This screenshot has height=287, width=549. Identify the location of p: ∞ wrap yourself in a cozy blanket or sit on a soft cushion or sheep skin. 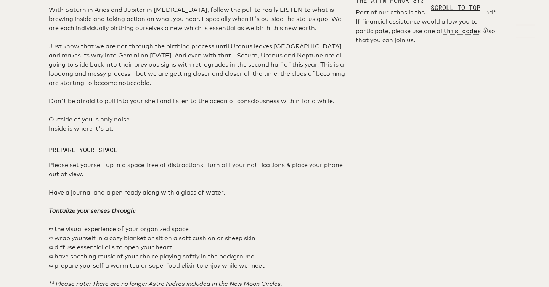
(197, 239).